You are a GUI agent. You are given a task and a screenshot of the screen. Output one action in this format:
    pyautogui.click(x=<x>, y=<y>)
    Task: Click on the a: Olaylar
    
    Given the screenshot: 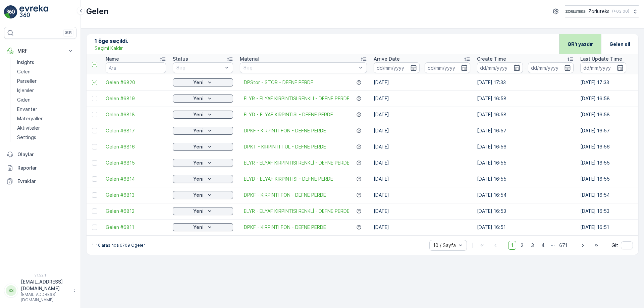 What is the action you would take?
    pyautogui.click(x=40, y=154)
    